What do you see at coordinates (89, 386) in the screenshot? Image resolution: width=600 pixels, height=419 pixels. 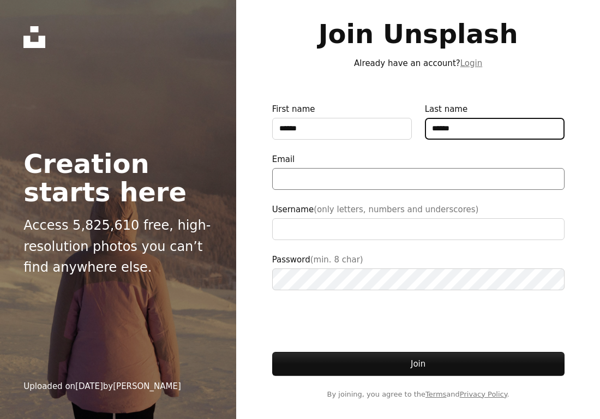 I see `time: February 19, 2025 at 6:10:00 PM CST` at bounding box center [89, 386].